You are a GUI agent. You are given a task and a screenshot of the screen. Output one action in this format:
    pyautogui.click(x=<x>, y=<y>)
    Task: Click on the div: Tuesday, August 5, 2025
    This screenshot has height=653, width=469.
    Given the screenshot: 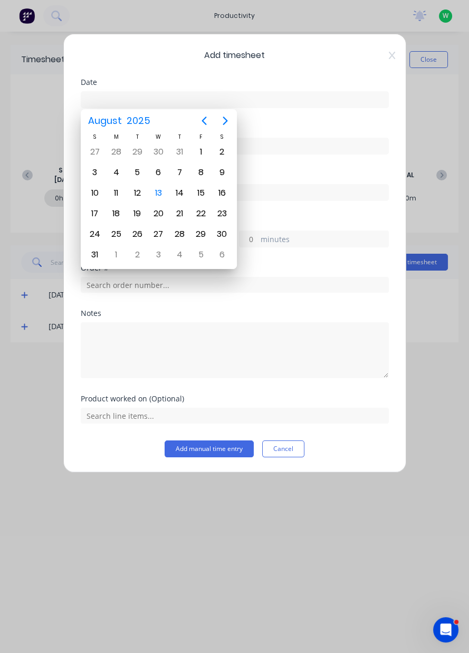 What is the action you would take?
    pyautogui.click(x=137, y=172)
    